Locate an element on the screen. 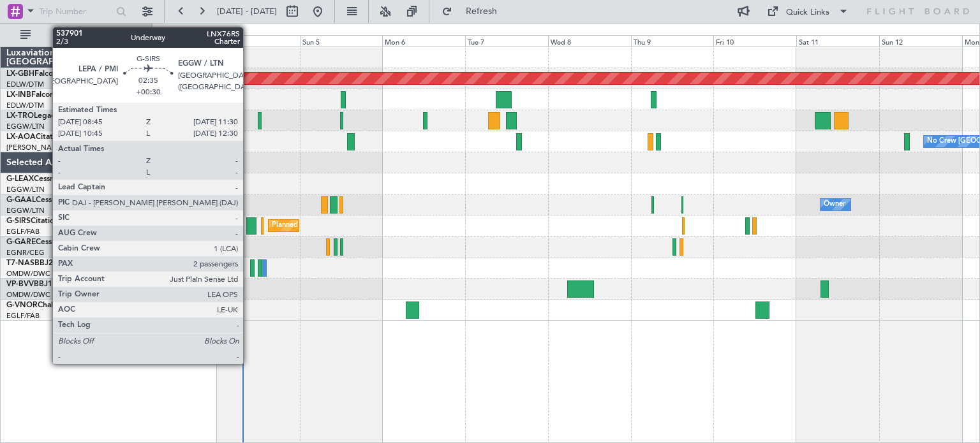  div: Mon 6 is located at coordinates (423, 41).